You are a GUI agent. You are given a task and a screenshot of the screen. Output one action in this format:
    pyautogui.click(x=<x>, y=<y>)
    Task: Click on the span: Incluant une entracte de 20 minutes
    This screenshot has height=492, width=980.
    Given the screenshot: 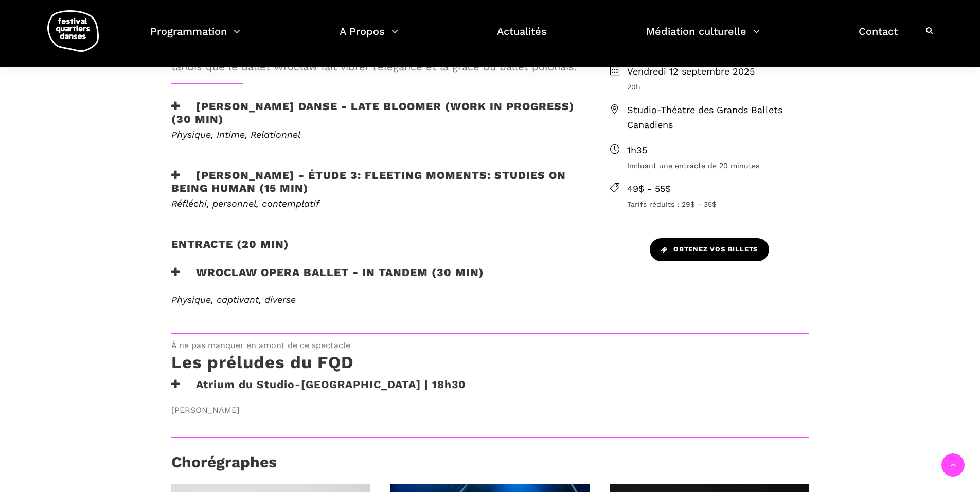 What is the action you would take?
    pyautogui.click(x=718, y=166)
    